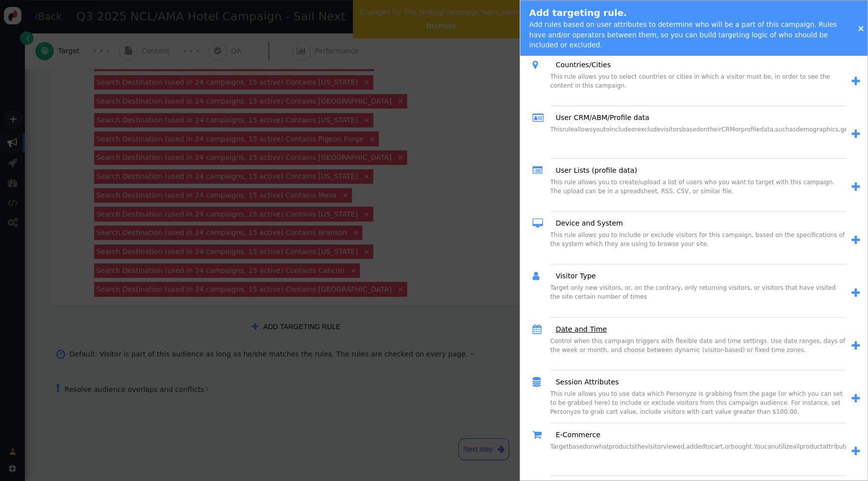  What do you see at coordinates (583, 382) in the screenshot?
I see `a: Session Attributes` at bounding box center [583, 382].